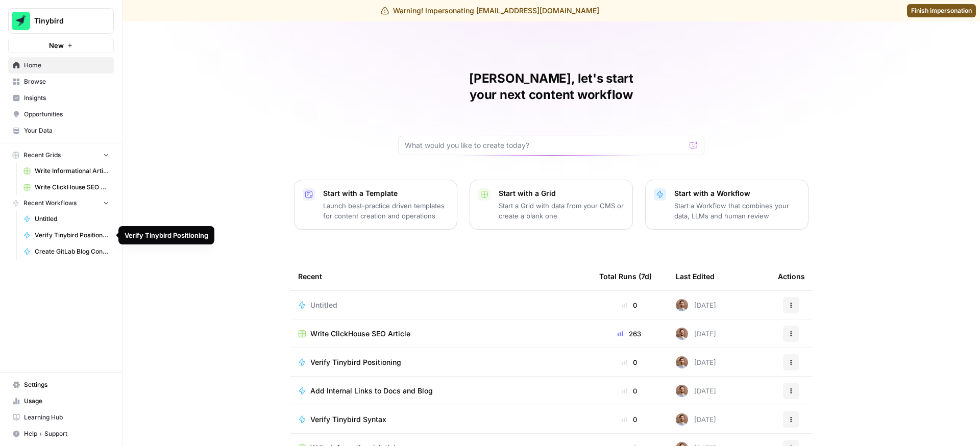 The width and height of the screenshot is (980, 446). Describe the element at coordinates (792, 276) in the screenshot. I see `div: Actions` at that location.